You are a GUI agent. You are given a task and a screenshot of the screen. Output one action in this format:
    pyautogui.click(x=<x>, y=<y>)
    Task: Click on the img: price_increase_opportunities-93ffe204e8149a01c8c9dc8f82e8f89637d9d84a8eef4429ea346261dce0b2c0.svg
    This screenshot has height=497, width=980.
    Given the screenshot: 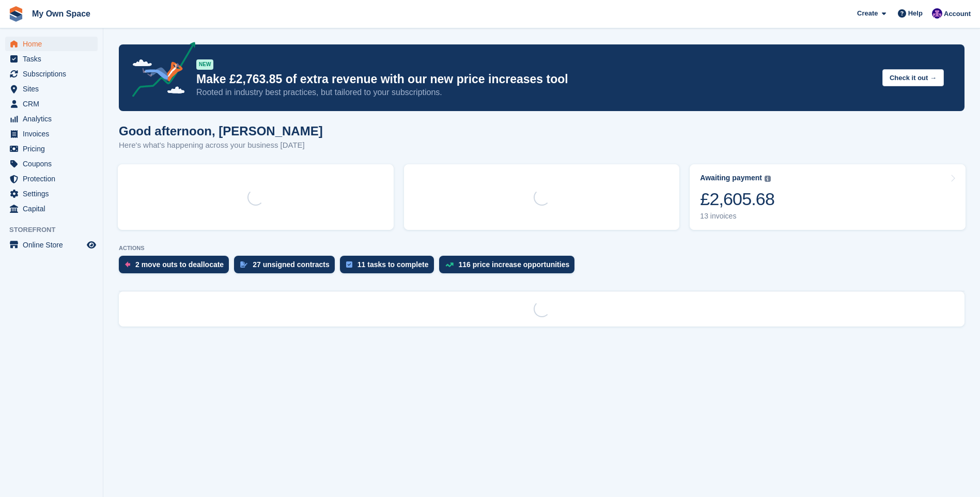 What is the action you would take?
    pyautogui.click(x=449, y=265)
    